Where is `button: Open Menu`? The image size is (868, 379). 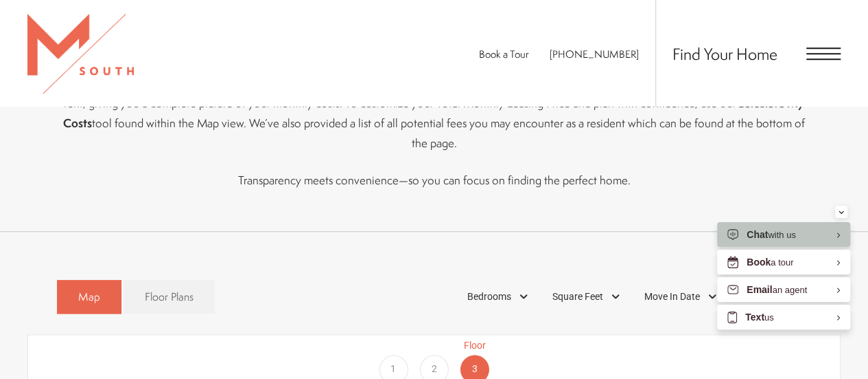 button: Open Menu is located at coordinates (823, 54).